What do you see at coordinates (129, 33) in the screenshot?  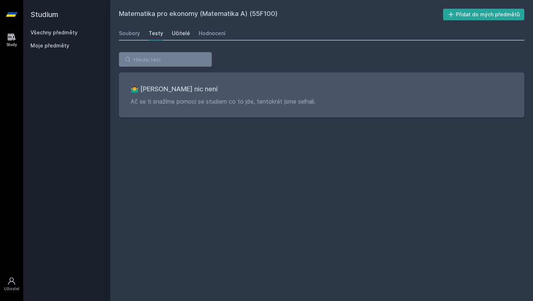 I see `div: Soubory` at bounding box center [129, 33].